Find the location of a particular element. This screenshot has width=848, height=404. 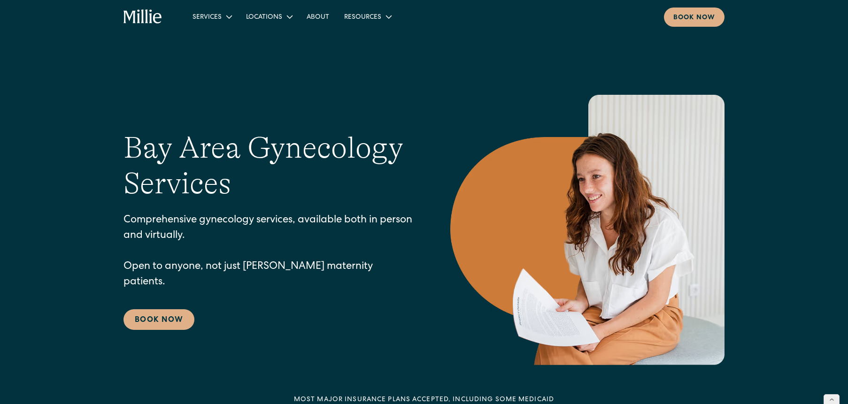

a: Book Now is located at coordinates (159, 320).